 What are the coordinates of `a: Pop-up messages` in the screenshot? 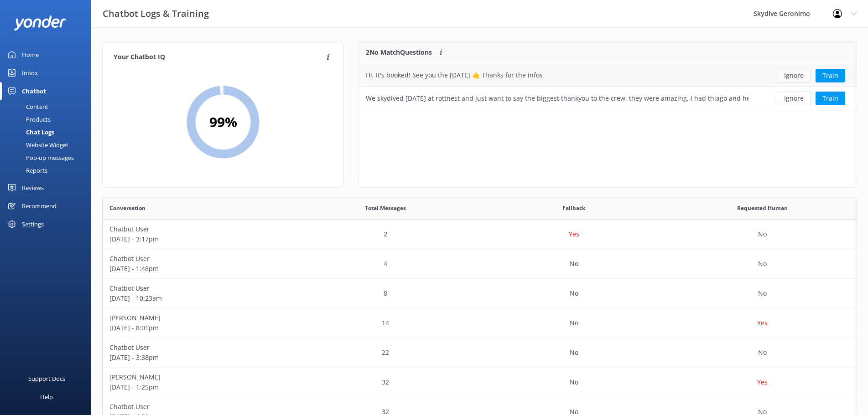 It's located at (49, 157).